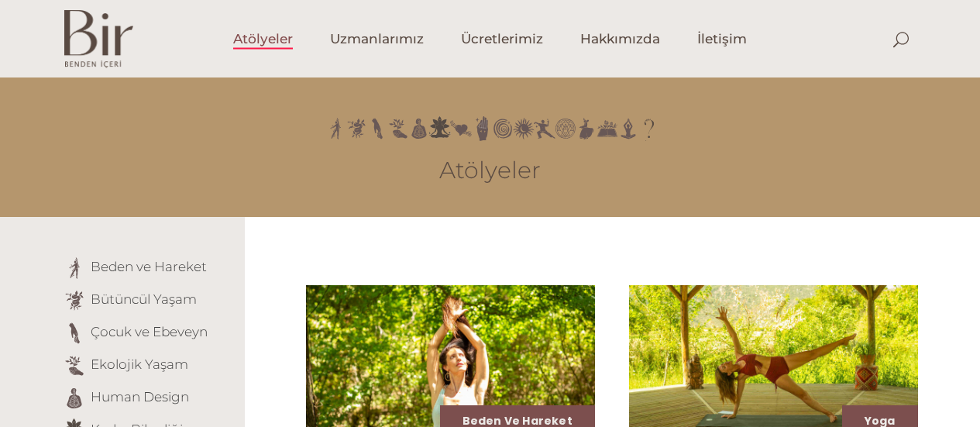 The width and height of the screenshot is (980, 427). I want to click on span: Ücretlerimiz, so click(502, 39).